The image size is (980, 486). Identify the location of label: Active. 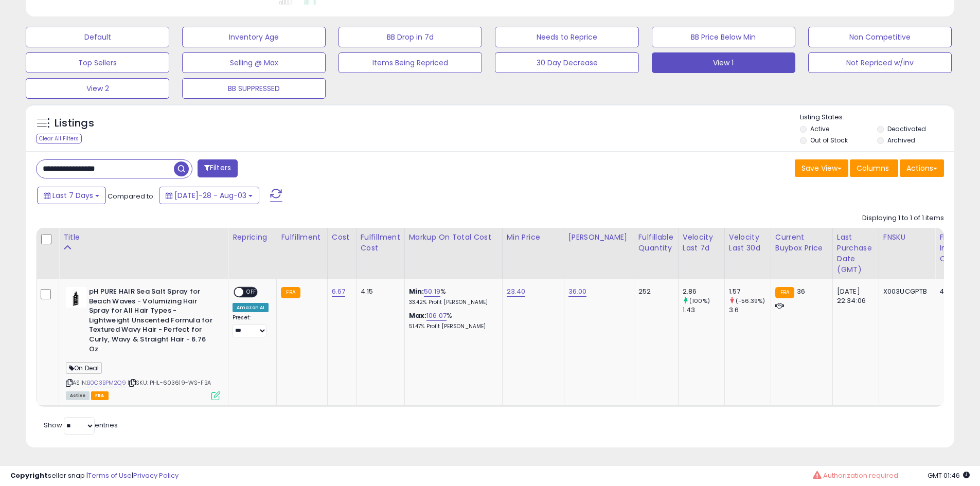
(819, 128).